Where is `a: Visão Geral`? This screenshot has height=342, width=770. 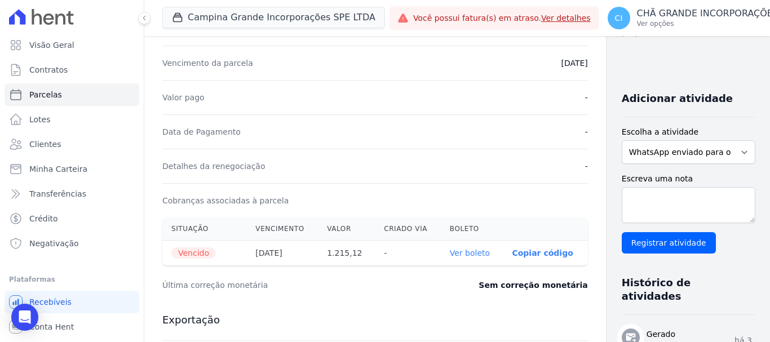 a: Visão Geral is located at coordinates (72, 45).